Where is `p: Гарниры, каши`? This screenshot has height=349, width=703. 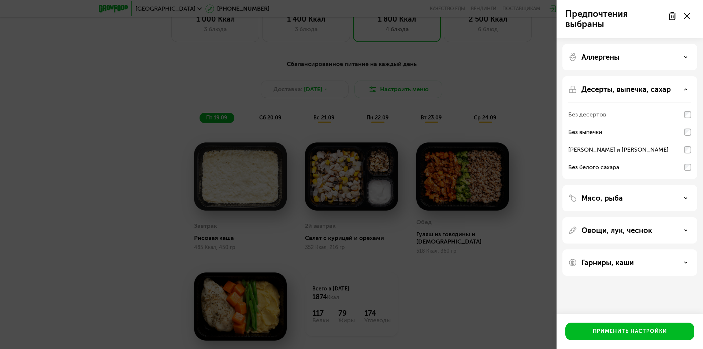
p: Гарниры, каши is located at coordinates (608, 263).